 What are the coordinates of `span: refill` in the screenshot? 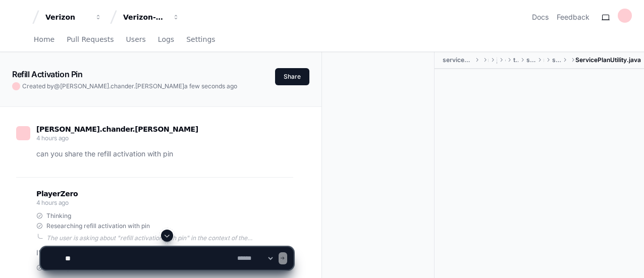 It's located at (544, 60).